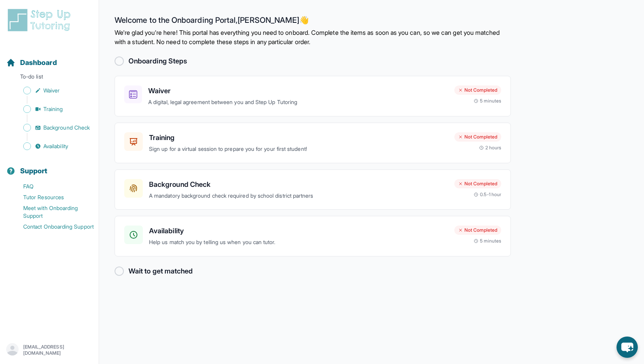 The height and width of the screenshot is (364, 644). I want to click on a: AvailabilityHelp us match you by telling us when you can tutor.Not Completed5 minutes, so click(313, 236).